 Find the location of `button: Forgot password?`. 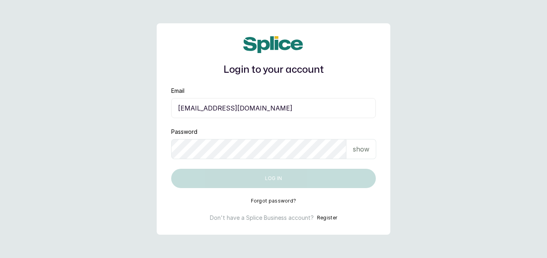

button: Forgot password? is located at coordinates (273, 201).